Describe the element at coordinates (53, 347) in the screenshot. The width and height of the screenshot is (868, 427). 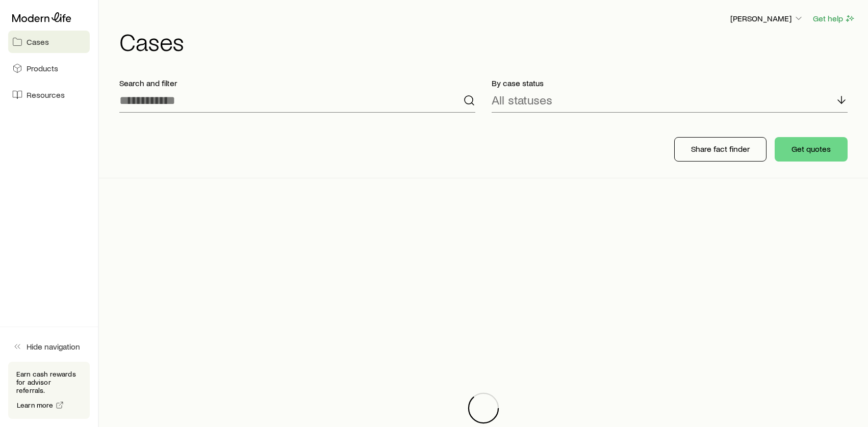
I see `span: Hide navigation` at that location.